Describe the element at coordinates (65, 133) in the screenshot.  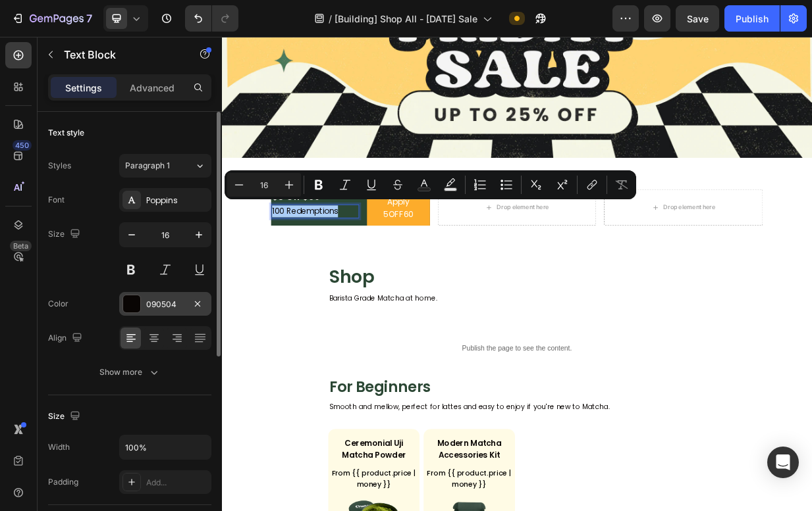
I see `div: Text style` at that location.